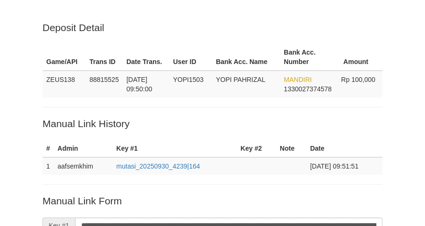 This screenshot has height=226, width=425. Describe the element at coordinates (104, 57) in the screenshot. I see `th: Trans ID` at that location.